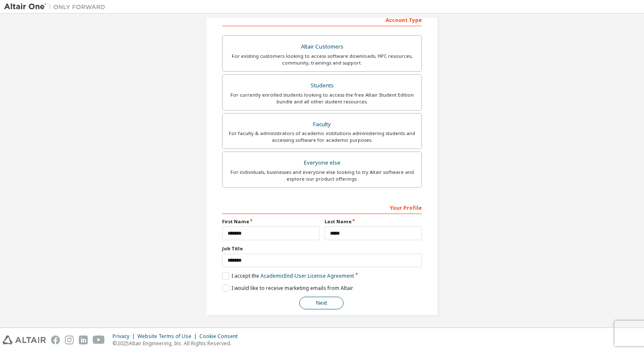 Image resolution: width=644 pixels, height=352 pixels. What do you see at coordinates (83, 340) in the screenshot?
I see `img: linkedin.svg` at bounding box center [83, 340].